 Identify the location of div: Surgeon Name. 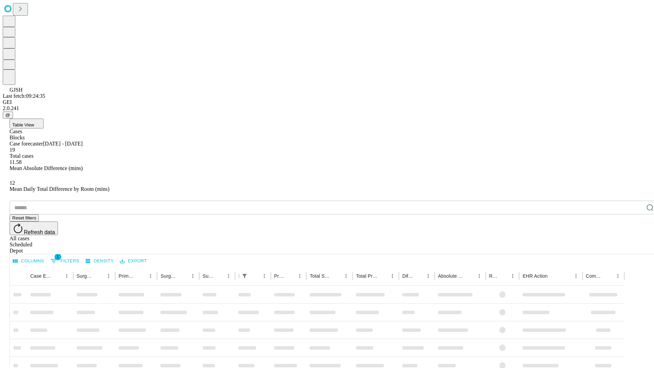
(85, 276).